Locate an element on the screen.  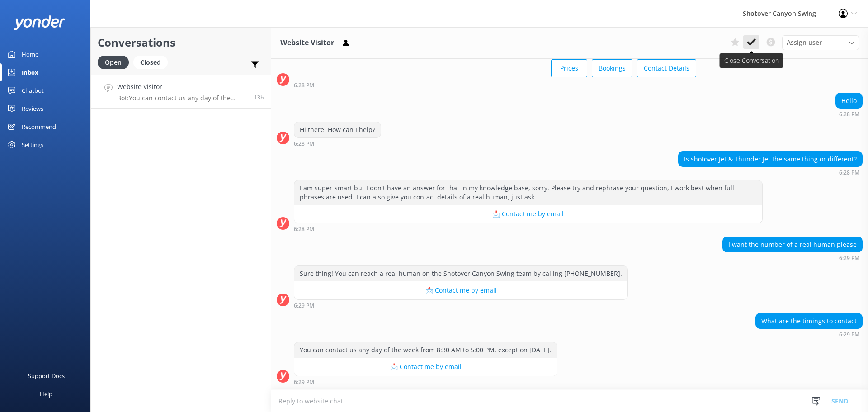
button: Bookings is located at coordinates (612, 68).